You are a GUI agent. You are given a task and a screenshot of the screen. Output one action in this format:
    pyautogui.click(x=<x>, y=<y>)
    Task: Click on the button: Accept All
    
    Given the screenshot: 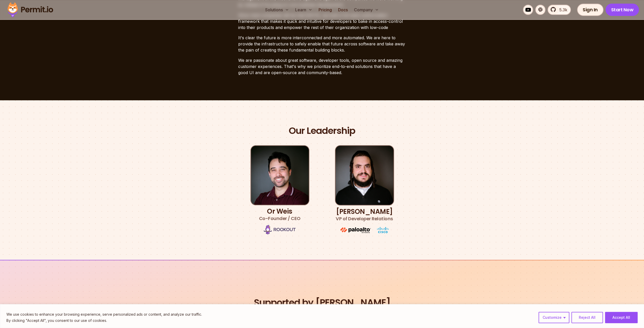 What is the action you would take?
    pyautogui.click(x=621, y=318)
    